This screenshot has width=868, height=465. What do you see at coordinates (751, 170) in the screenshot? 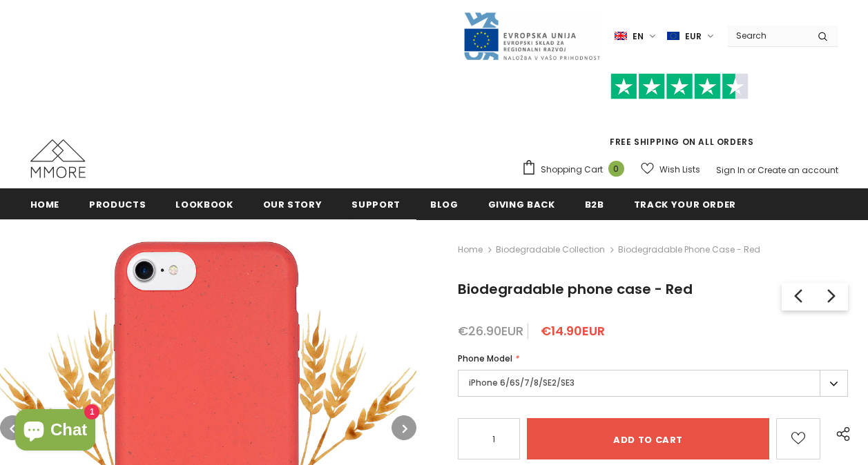
I see `span: or` at bounding box center [751, 170].